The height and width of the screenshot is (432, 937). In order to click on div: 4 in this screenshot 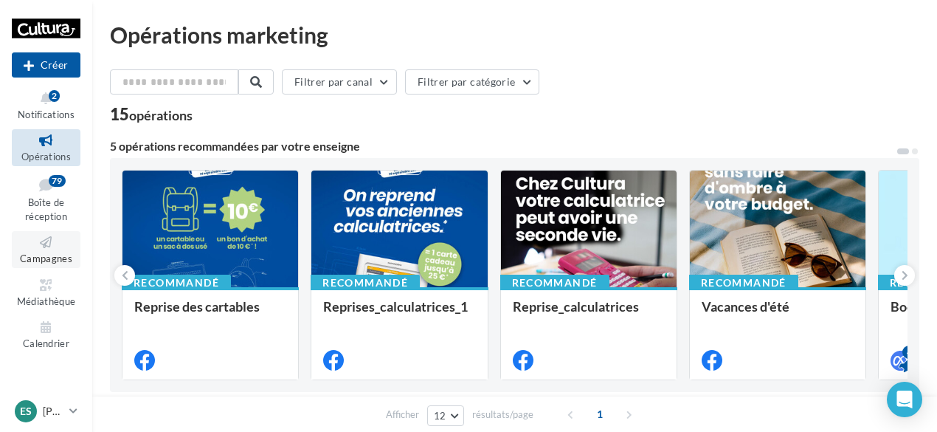, I will do `click(909, 352)`.